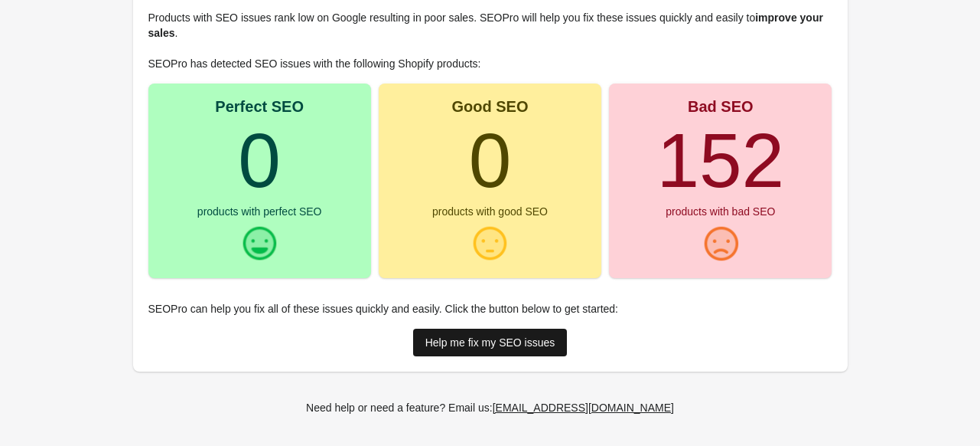 This screenshot has height=446, width=980. What do you see at coordinates (490, 408) in the screenshot?
I see `div: Need help or need a feature? Email us:` at bounding box center [490, 408].